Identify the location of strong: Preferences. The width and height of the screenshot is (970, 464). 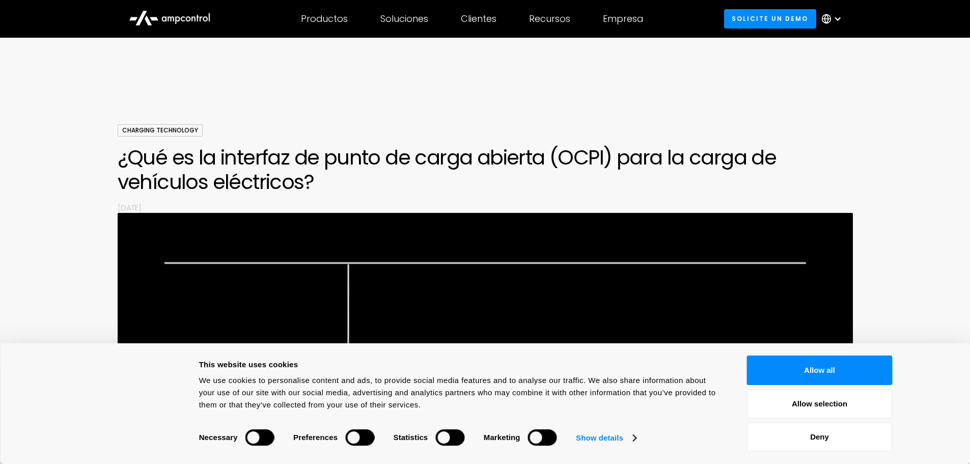
(315, 437).